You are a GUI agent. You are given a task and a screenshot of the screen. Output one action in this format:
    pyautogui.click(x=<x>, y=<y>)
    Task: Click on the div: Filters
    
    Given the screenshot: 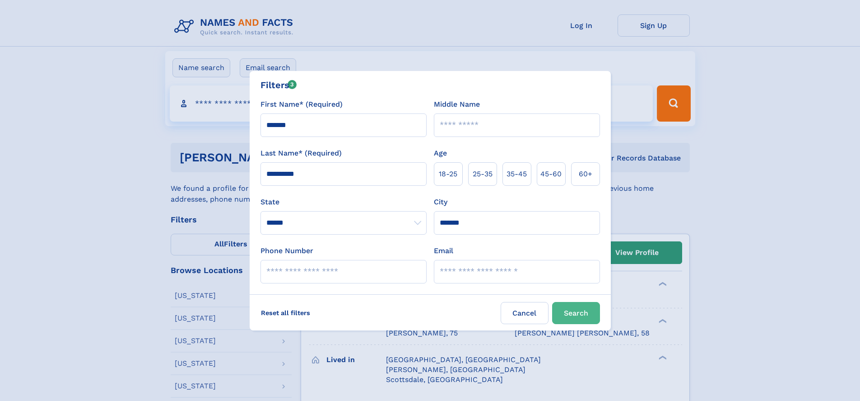 What is the action you would take?
    pyautogui.click(x=279, y=85)
    